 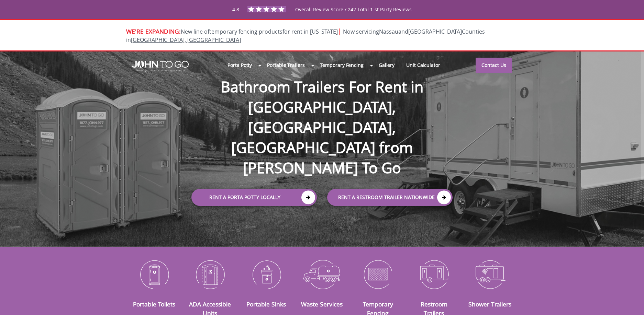 What do you see at coordinates (210, 275) in the screenshot?
I see `img: ADA-Accessible-Units-icon_N.png` at bounding box center [210, 275].